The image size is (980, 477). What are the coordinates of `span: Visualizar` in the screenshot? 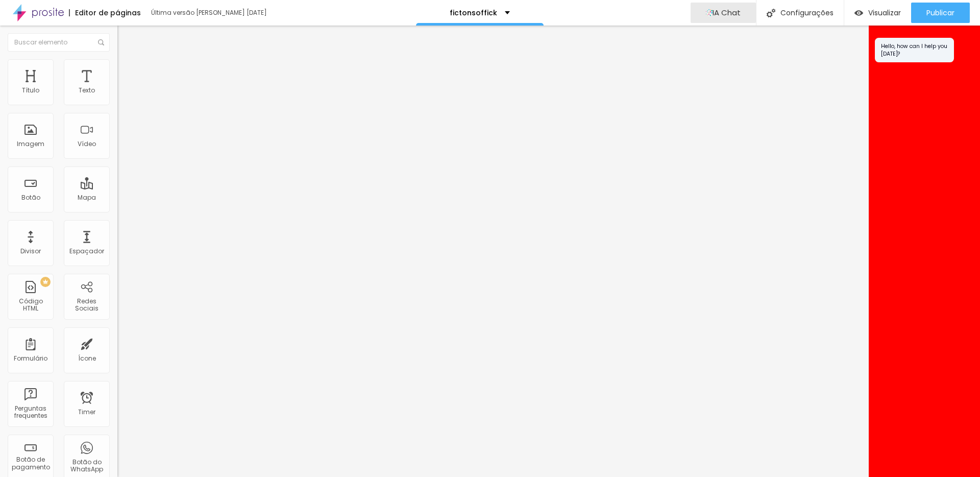 It's located at (884, 13).